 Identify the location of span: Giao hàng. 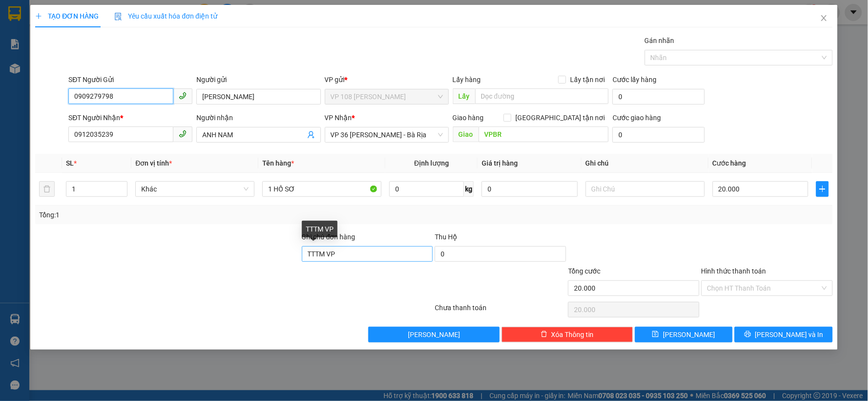
(468, 118).